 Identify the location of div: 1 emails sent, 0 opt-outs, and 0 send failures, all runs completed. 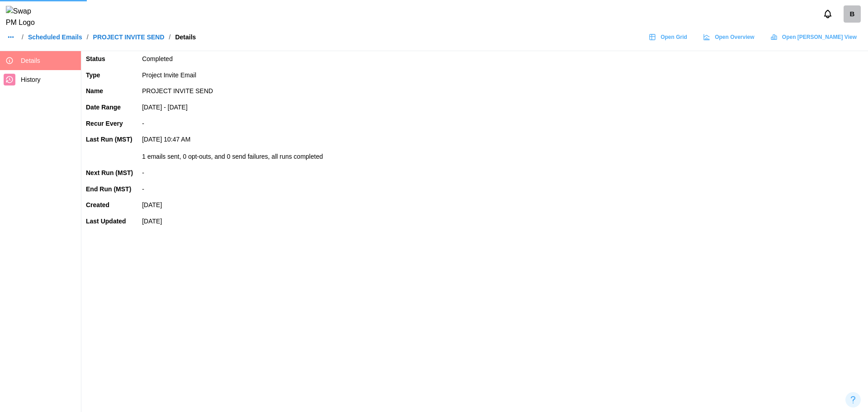
(503, 157).